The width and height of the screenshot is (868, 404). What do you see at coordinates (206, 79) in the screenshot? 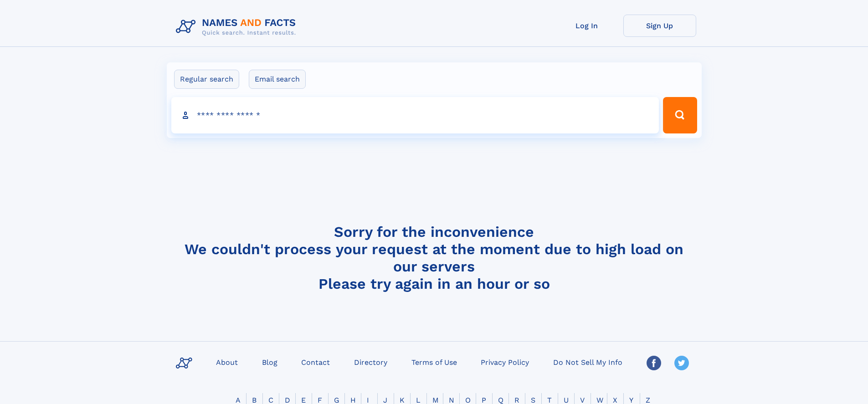
I see `label: Regular search` at bounding box center [206, 79].